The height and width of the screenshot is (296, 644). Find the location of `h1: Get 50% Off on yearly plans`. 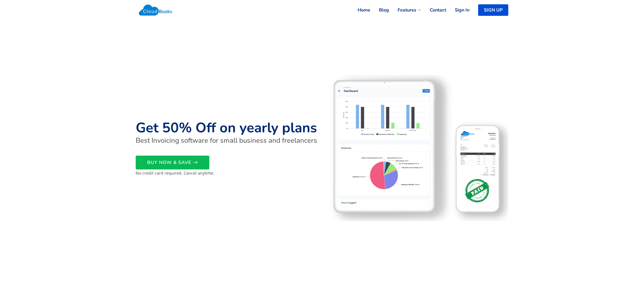

h1: Get 50% Off on yearly plans is located at coordinates (227, 128).